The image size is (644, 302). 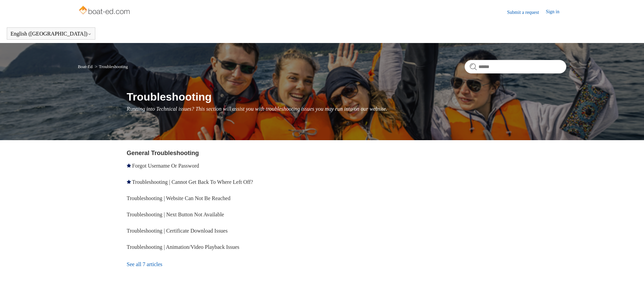 What do you see at coordinates (192, 182) in the screenshot?
I see `a: Troubleshooting | Cannot Get Back To Where Left Off?` at bounding box center [192, 182].